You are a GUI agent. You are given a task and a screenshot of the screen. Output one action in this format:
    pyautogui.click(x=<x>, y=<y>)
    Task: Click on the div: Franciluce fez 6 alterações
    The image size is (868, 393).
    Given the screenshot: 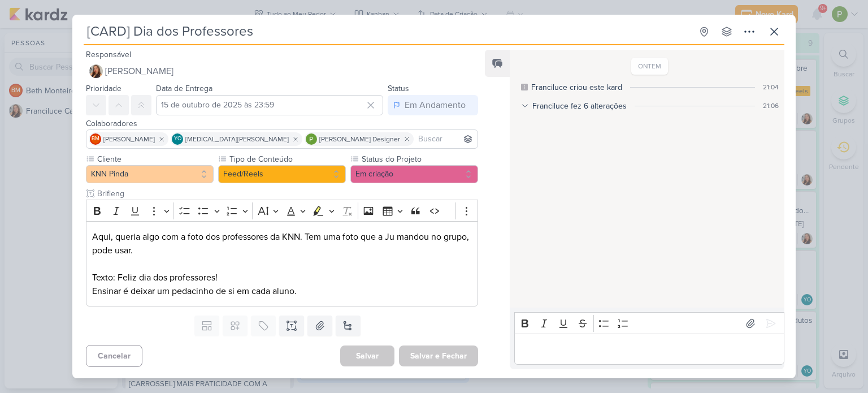 What is the action you would take?
    pyautogui.click(x=579, y=106)
    